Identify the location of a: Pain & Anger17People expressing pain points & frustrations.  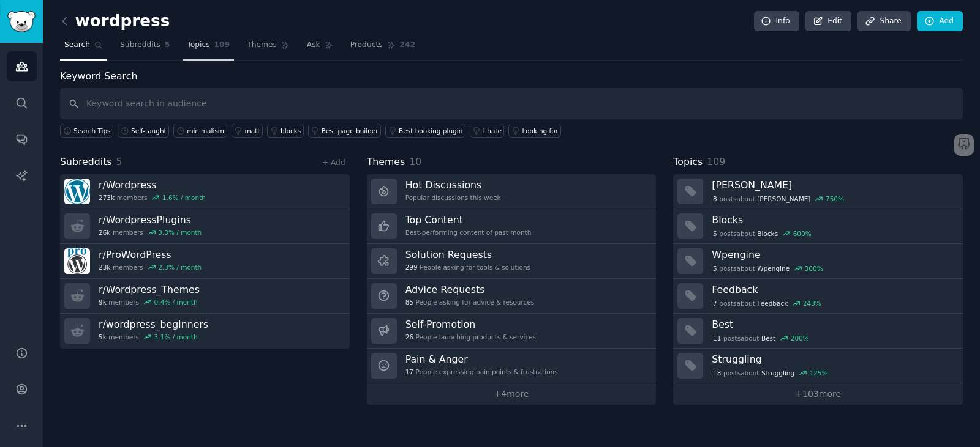
(511, 366).